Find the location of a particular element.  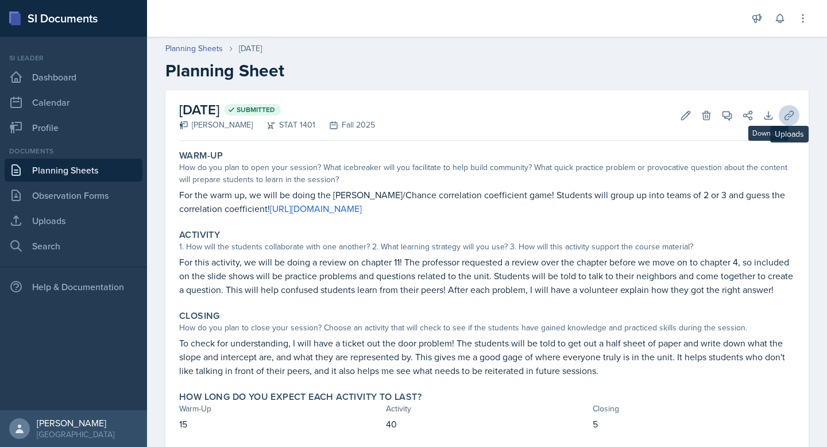

div: Documents is located at coordinates (73, 151).